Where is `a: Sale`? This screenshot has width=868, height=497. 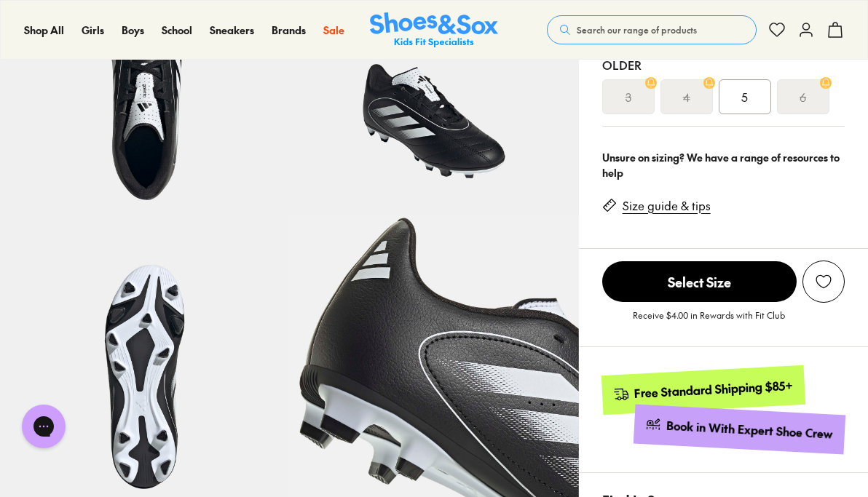 a: Sale is located at coordinates (334, 30).